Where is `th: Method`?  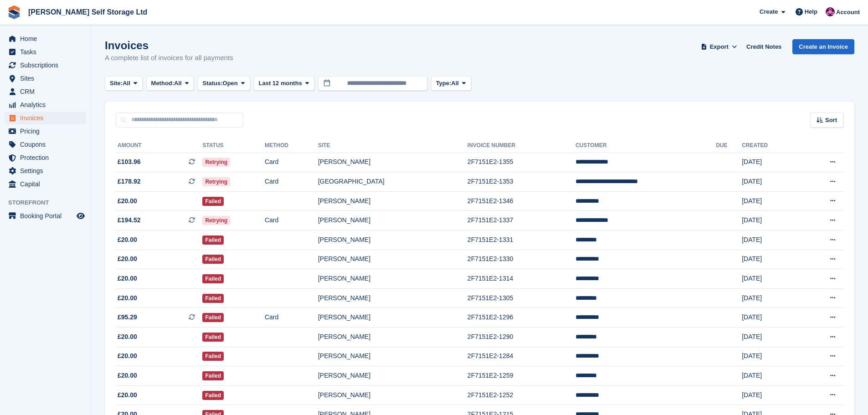
th: Method is located at coordinates (291, 146).